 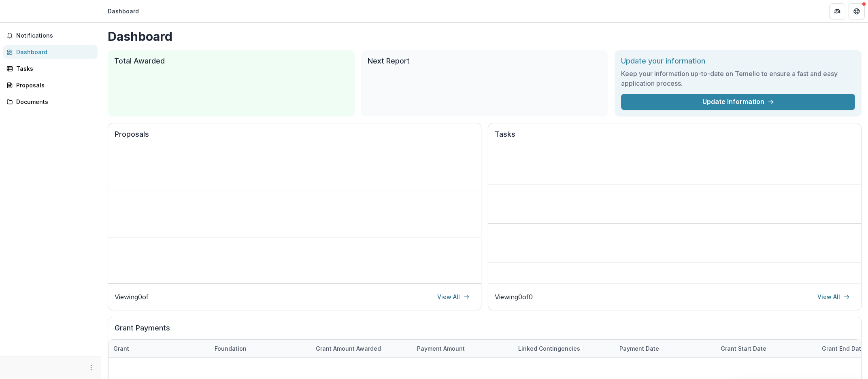 What do you see at coordinates (837, 12) in the screenshot?
I see `button: Partners` at bounding box center [837, 12].